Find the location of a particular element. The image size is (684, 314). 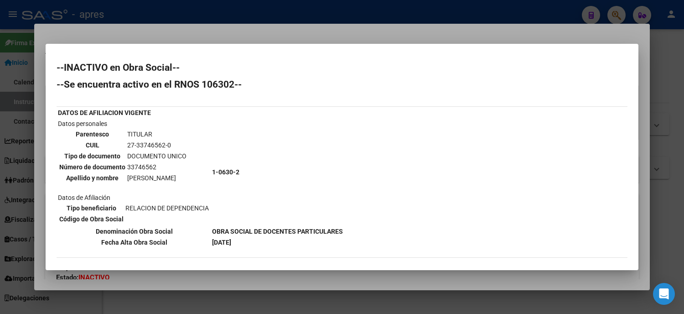

td: 27-33746562-0 is located at coordinates (157, 145).